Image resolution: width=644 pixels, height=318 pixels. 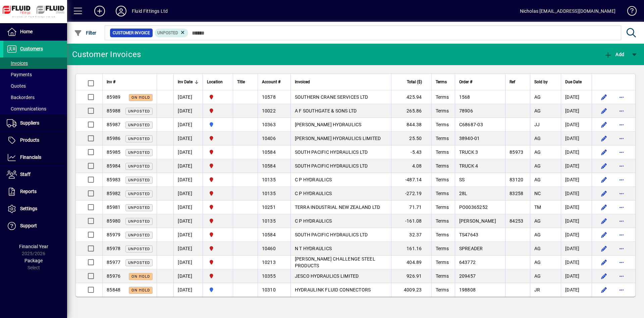 What do you see at coordinates (35, 226) in the screenshot?
I see `a: Support` at bounding box center [35, 226].